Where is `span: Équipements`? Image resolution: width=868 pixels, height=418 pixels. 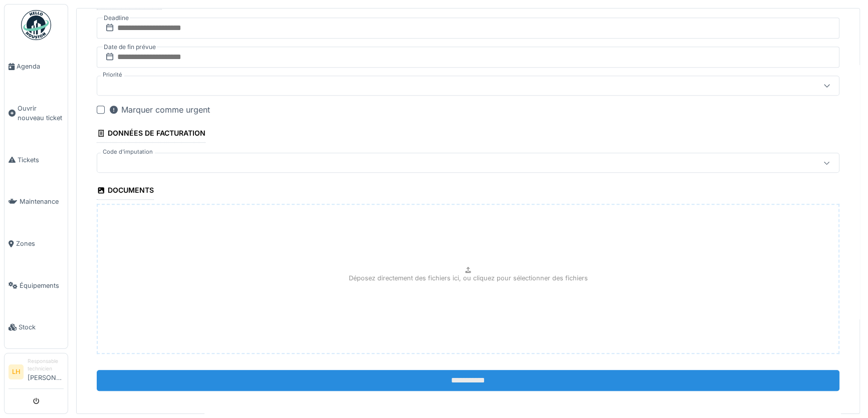
span: Équipements is located at coordinates (41, 286).